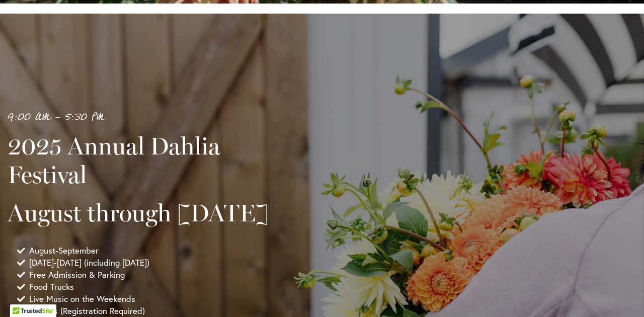 This screenshot has width=644, height=317. What do you see at coordinates (51, 287) in the screenshot?
I see `span: Food Trucks` at bounding box center [51, 287].